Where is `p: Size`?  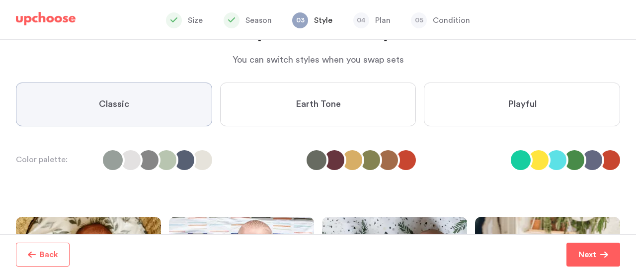 p: Size is located at coordinates (195, 20).